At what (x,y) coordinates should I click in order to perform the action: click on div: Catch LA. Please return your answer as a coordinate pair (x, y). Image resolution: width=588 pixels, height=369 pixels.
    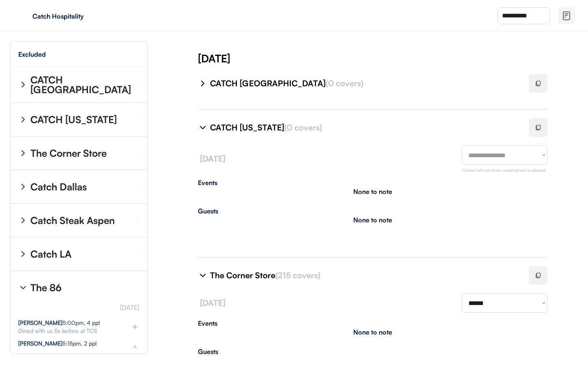
    Looking at the image, I should click on (51, 254).